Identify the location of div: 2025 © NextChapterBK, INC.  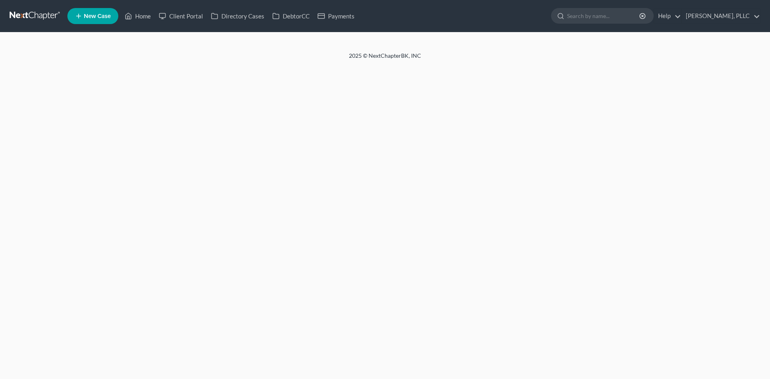
(385, 59).